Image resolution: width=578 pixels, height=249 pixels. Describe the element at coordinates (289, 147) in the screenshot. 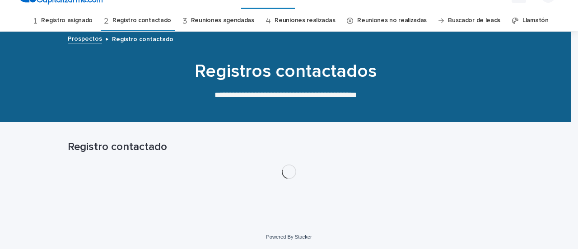

I see `h1: Registro contactado` at that location.